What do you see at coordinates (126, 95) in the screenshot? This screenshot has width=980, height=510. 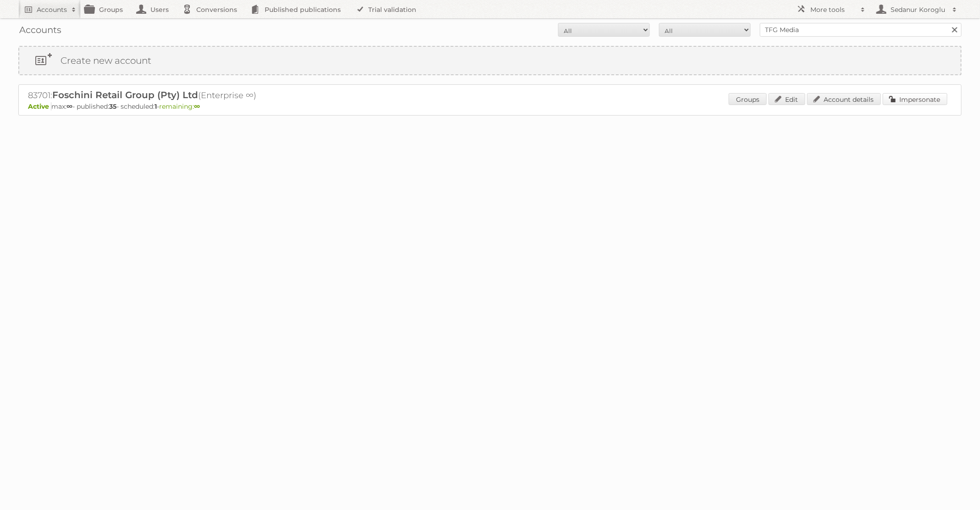 I see `span: Foschini Retail Group (Pty) Ltd` at bounding box center [126, 95].